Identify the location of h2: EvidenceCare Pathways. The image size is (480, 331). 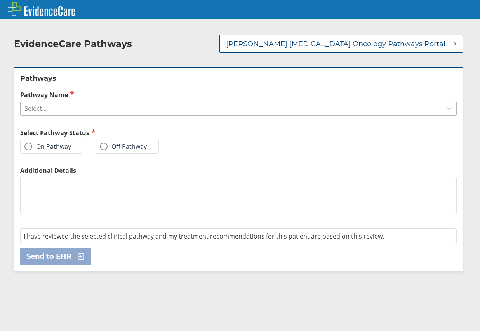
(73, 44).